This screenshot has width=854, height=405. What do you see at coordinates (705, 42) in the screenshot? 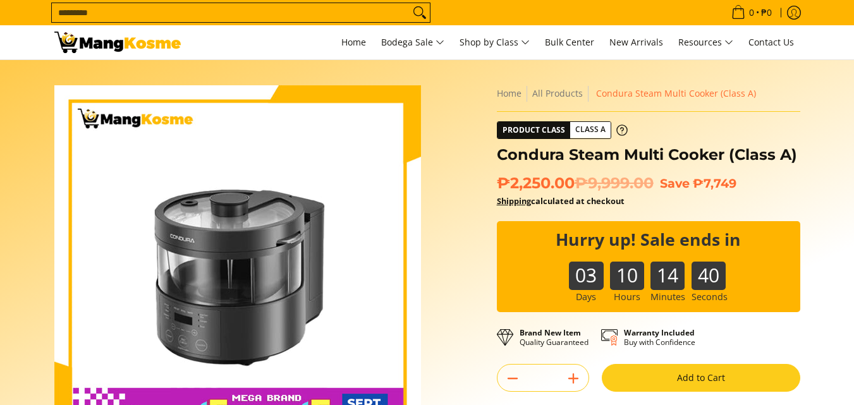
I see `a: Resources` at bounding box center [705, 42].